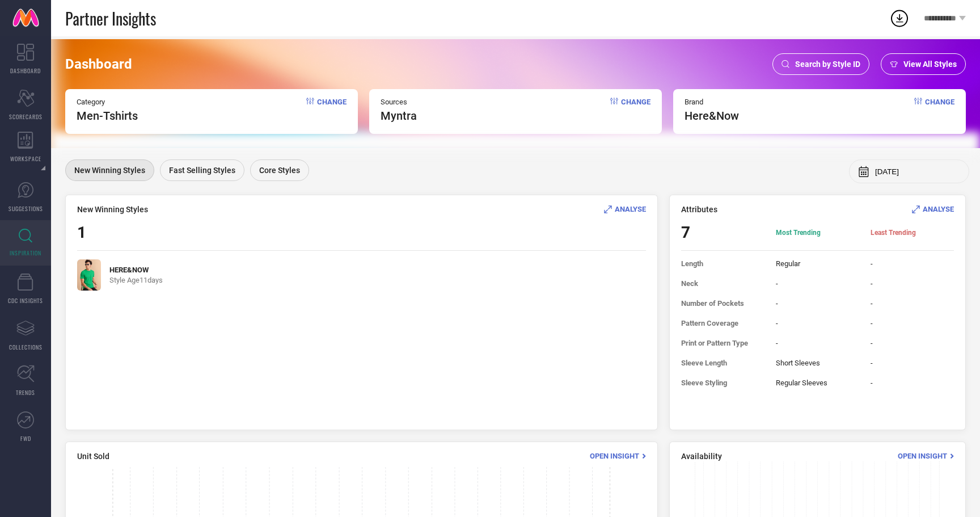 The width and height of the screenshot is (980, 517). I want to click on span: Fast Selling Styles, so click(202, 170).